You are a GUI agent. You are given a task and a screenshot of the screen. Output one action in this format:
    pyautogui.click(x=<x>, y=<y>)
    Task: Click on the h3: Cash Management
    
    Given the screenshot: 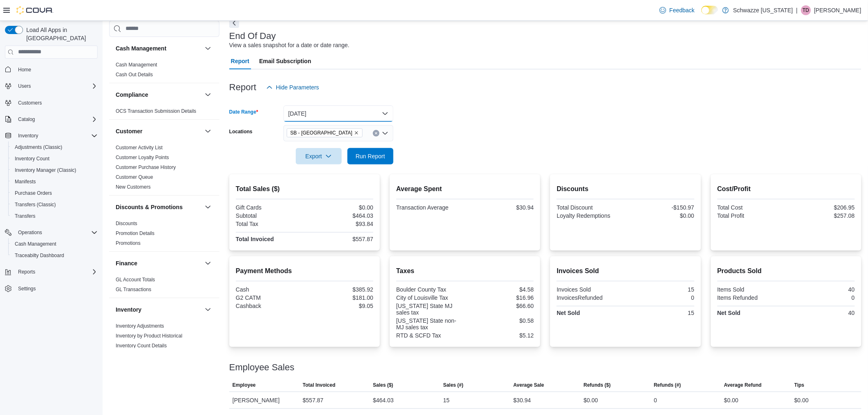 What is the action you would take?
    pyautogui.click(x=141, y=48)
    